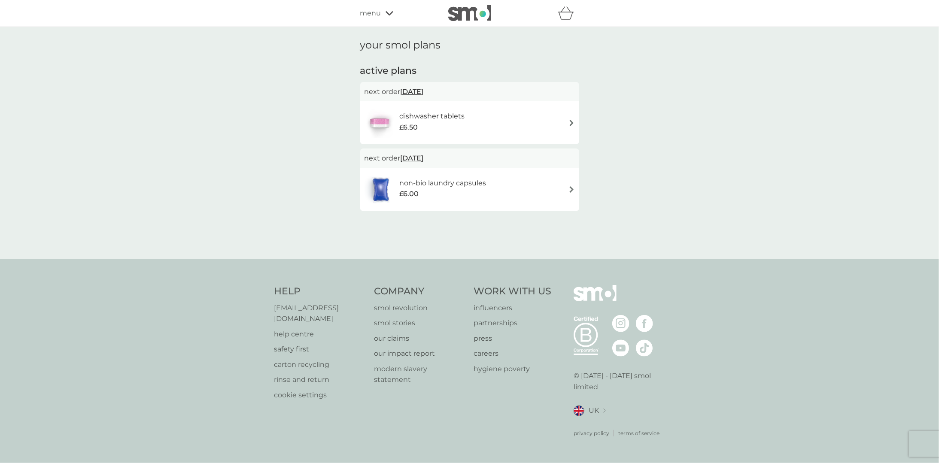 Image resolution: width=939 pixels, height=463 pixels. Describe the element at coordinates (320, 292) in the screenshot. I see `h4: Help` at that location.